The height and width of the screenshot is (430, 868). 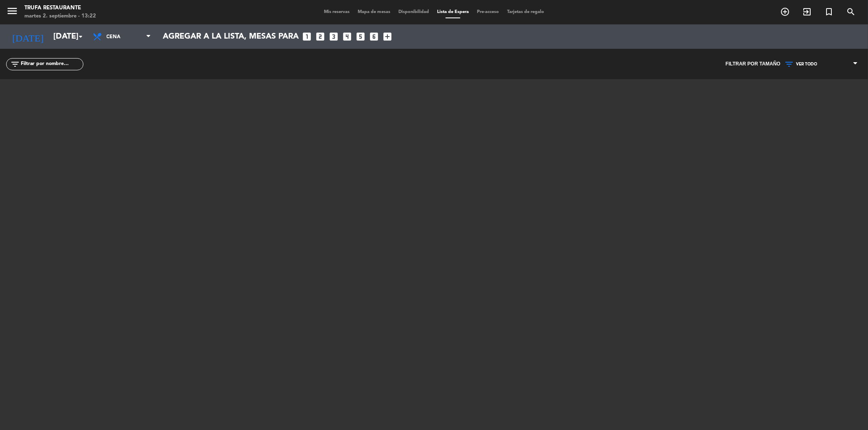 I want to click on i: looks_5, so click(x=361, y=37).